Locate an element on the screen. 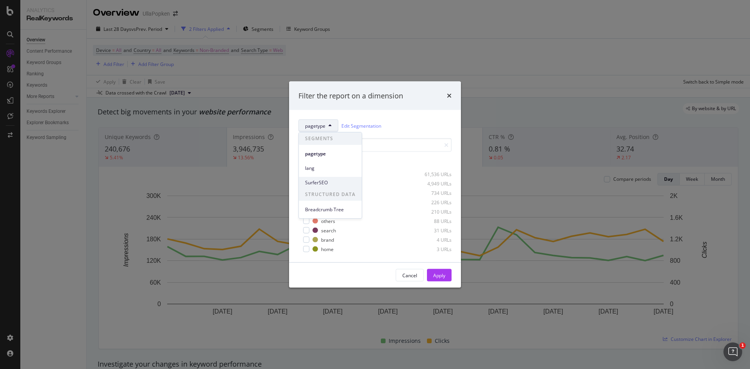  div: home is located at coordinates (327, 249).